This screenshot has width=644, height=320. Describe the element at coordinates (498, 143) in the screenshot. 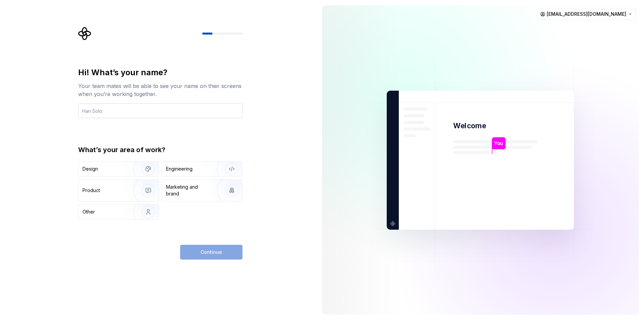

I see `p: You` at that location.